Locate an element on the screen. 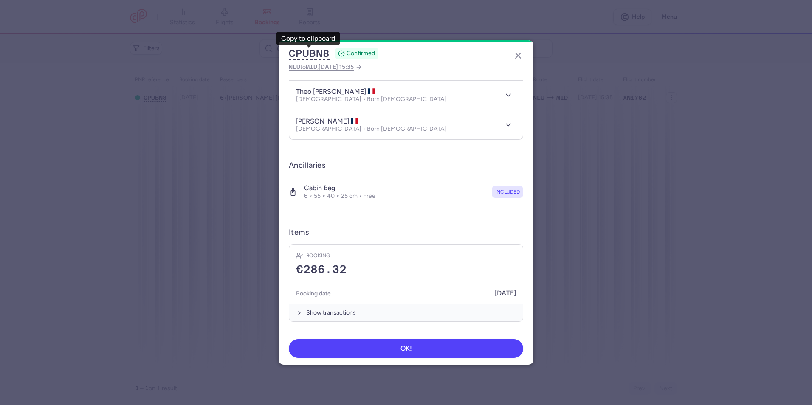 The image size is (812, 405). h5: Booking date is located at coordinates (313, 294).